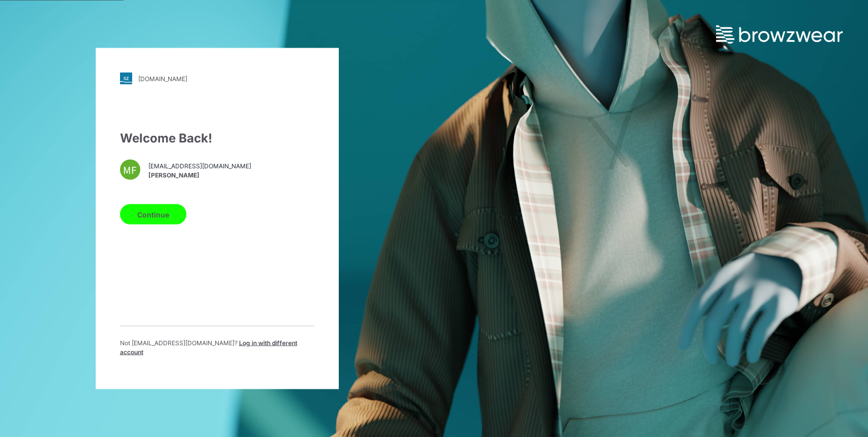 The width and height of the screenshot is (868, 437). Describe the element at coordinates (218, 138) in the screenshot. I see `div: Welcome Back!` at that location.